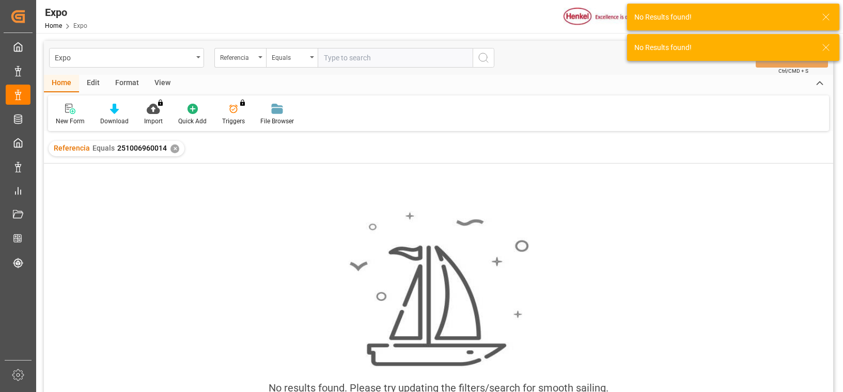 The height and width of the screenshot is (392, 843). I want to click on img: smooth_sailing.jpeg, so click(438, 290).